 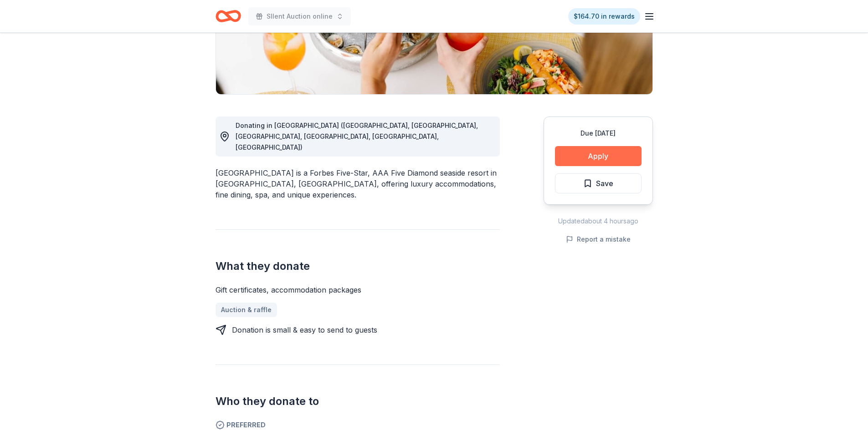 What do you see at coordinates (357, 402) in the screenshot?
I see `h2: Who they donate to` at bounding box center [357, 402].